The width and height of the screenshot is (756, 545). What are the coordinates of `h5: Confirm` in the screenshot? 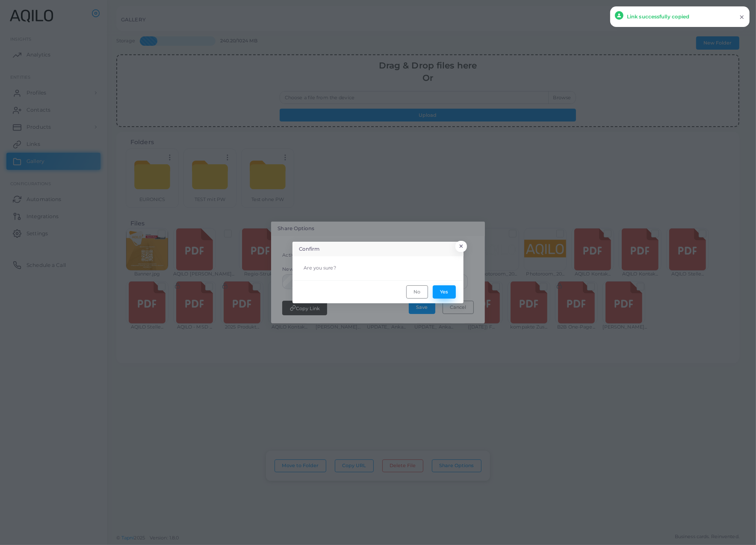 It's located at (309, 249).